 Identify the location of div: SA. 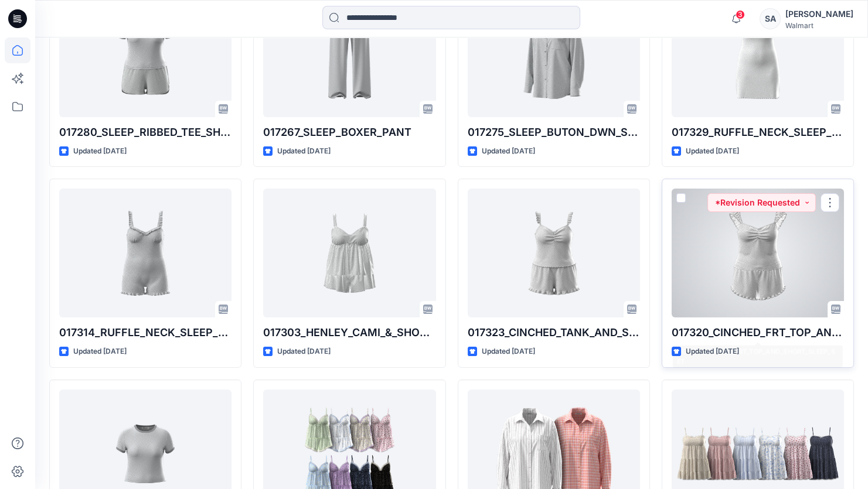
(770, 18).